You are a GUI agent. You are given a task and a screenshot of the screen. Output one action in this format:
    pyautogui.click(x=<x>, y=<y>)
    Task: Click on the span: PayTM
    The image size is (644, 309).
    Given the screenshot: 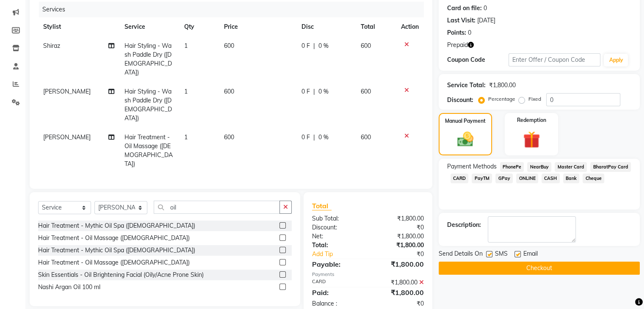 What is the action you would take?
    pyautogui.click(x=482, y=178)
    